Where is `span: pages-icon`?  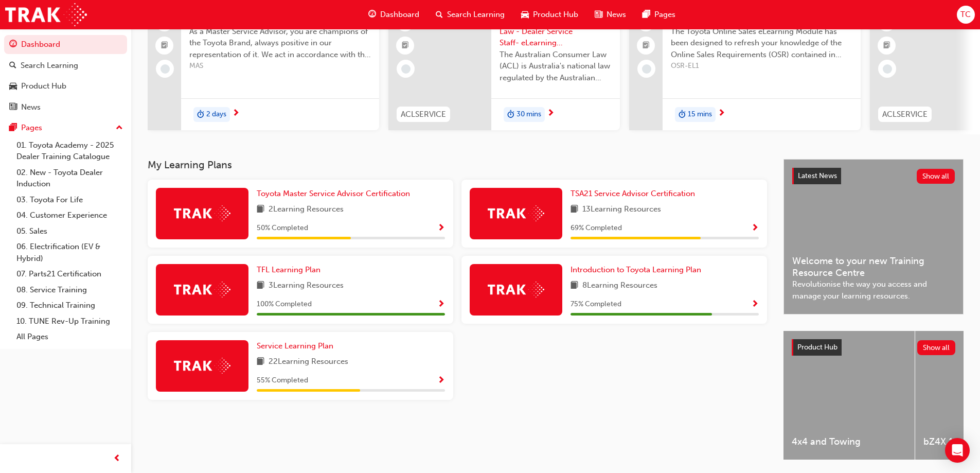 span: pages-icon is located at coordinates (646, 14).